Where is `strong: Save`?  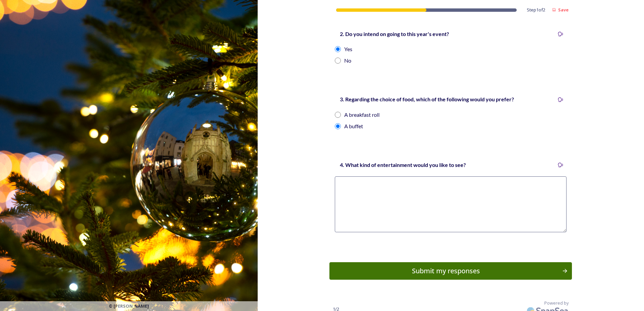 strong: Save is located at coordinates (563, 10).